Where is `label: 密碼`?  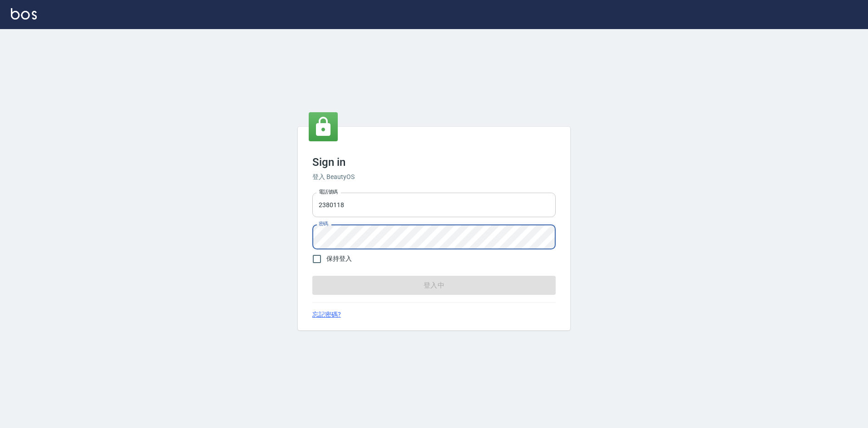
label: 密碼 is located at coordinates (323, 223).